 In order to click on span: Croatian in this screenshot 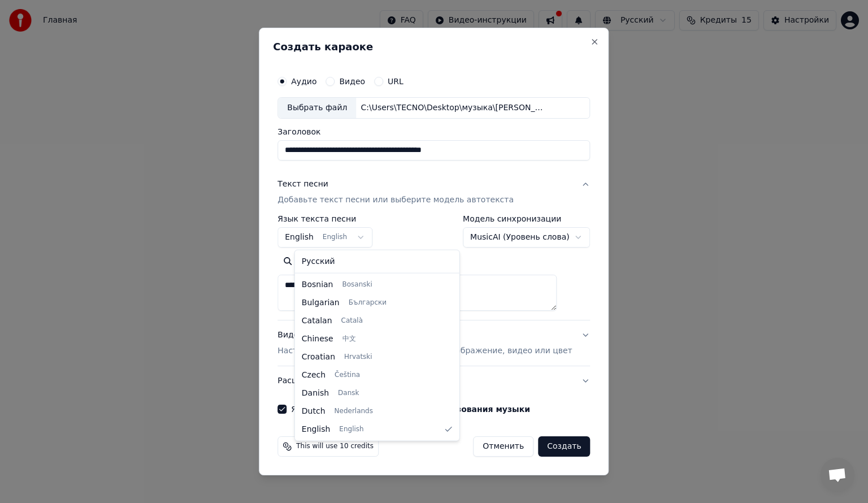, I will do `click(318, 356)`.